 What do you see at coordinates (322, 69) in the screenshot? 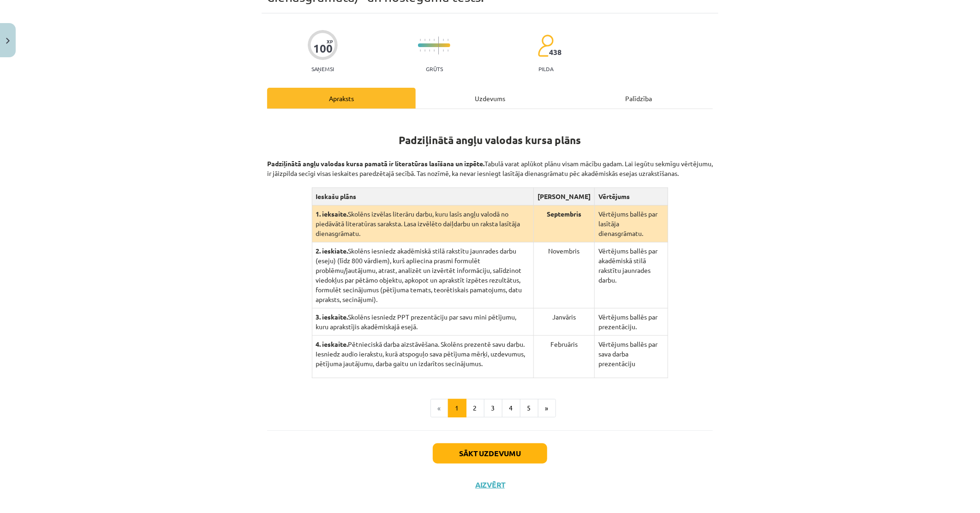
I see `p: Saņemsi` at bounding box center [322, 69].